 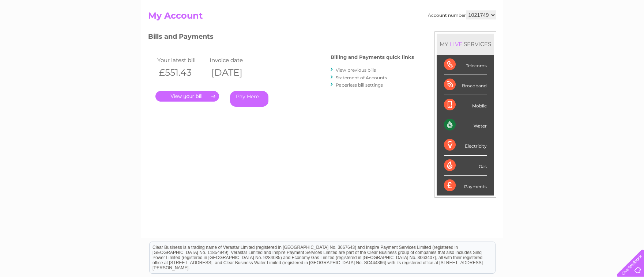 What do you see at coordinates (465, 186) in the screenshot?
I see `div: Payments` at bounding box center [465, 186].